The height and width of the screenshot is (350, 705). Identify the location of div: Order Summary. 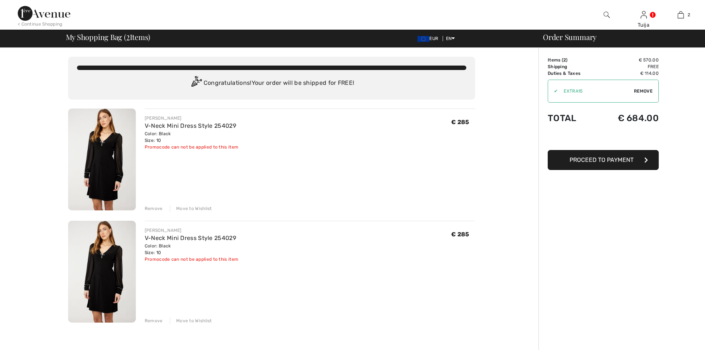
(617, 37).